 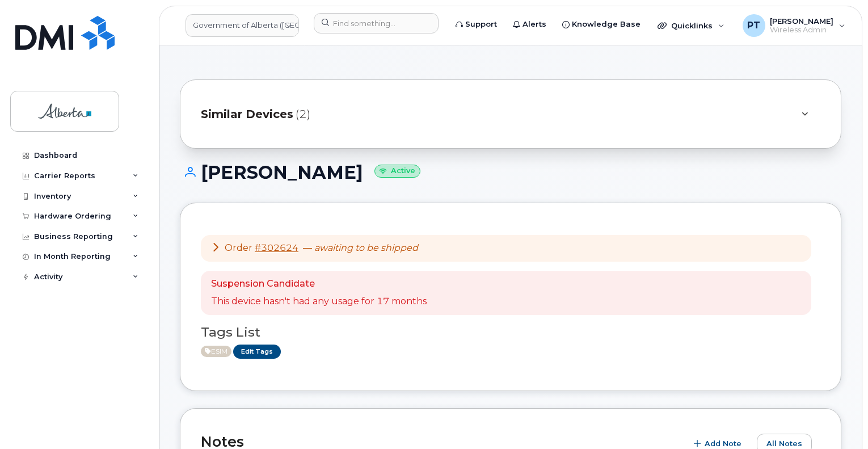 I want to click on p: Suspension Candidate, so click(x=319, y=284).